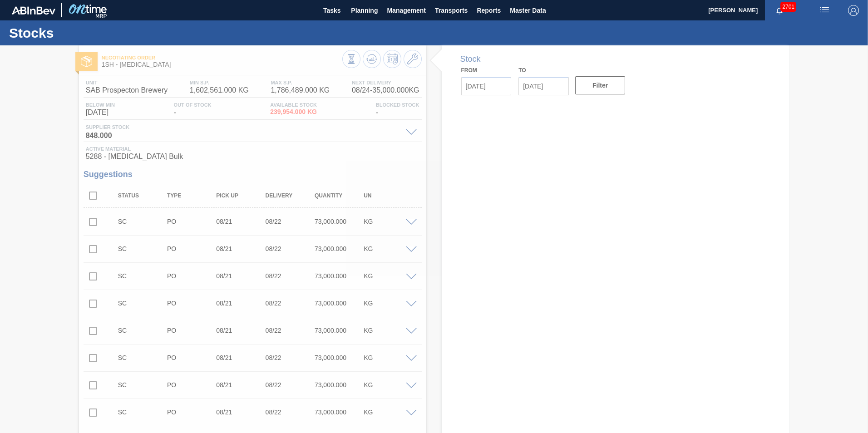 The height and width of the screenshot is (433, 868). Describe the element at coordinates (34, 11) in the screenshot. I see `img: TNhmsLtSVTkK8tSr43FrP2fwEKptu5GPRR3wAAAABJRU5ErkJggg==` at that location.